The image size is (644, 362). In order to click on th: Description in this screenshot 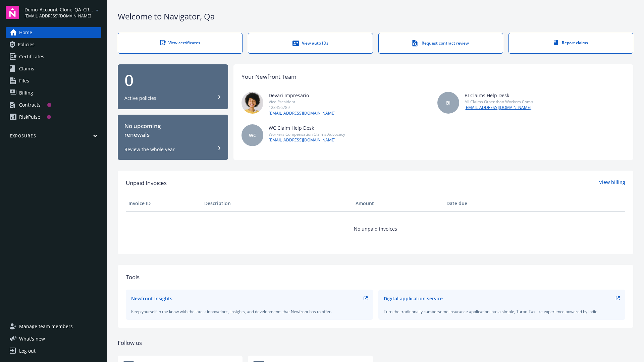, I will do `click(277, 203)`.